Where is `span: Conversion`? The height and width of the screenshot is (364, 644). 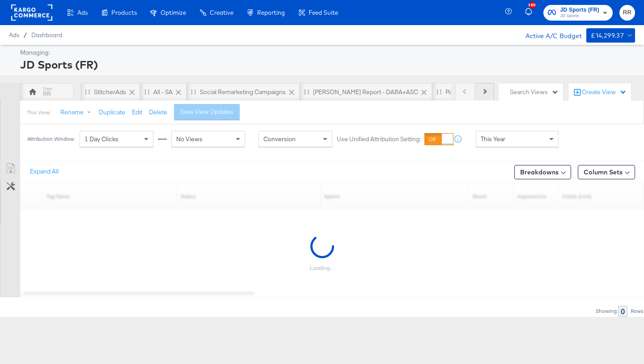
span: Conversion is located at coordinates (280, 139).